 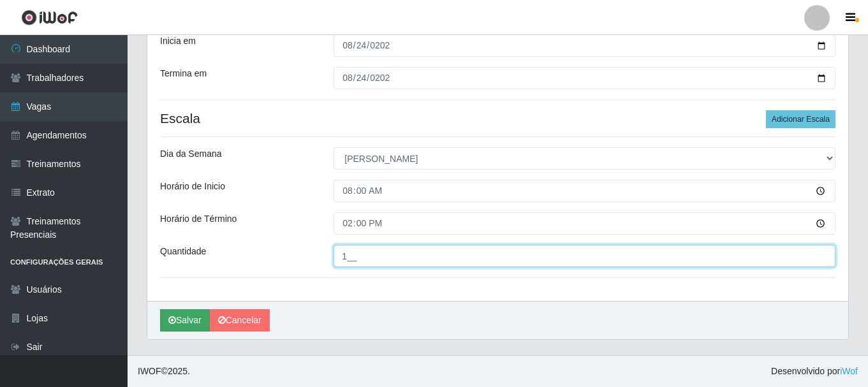 I want to click on label: Horário de Término, so click(x=199, y=219).